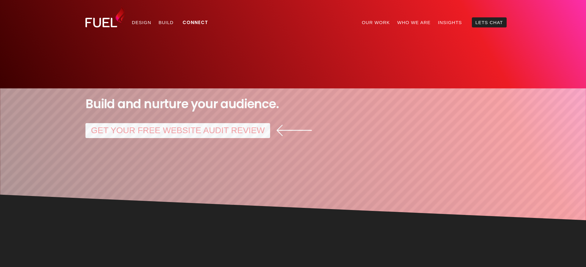 The height and width of the screenshot is (267, 586). What do you see at coordinates (195, 22) in the screenshot?
I see `a: Connect` at bounding box center [195, 22].